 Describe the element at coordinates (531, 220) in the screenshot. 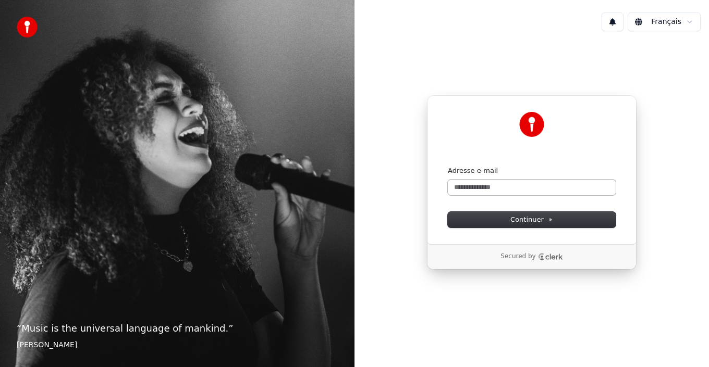

I see `button: Continuer` at that location.